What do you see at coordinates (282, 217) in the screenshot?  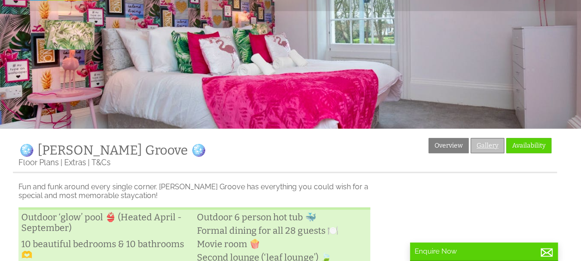 I see `li: Outdoor 6 person hot tub 🐳` at bounding box center [282, 217].